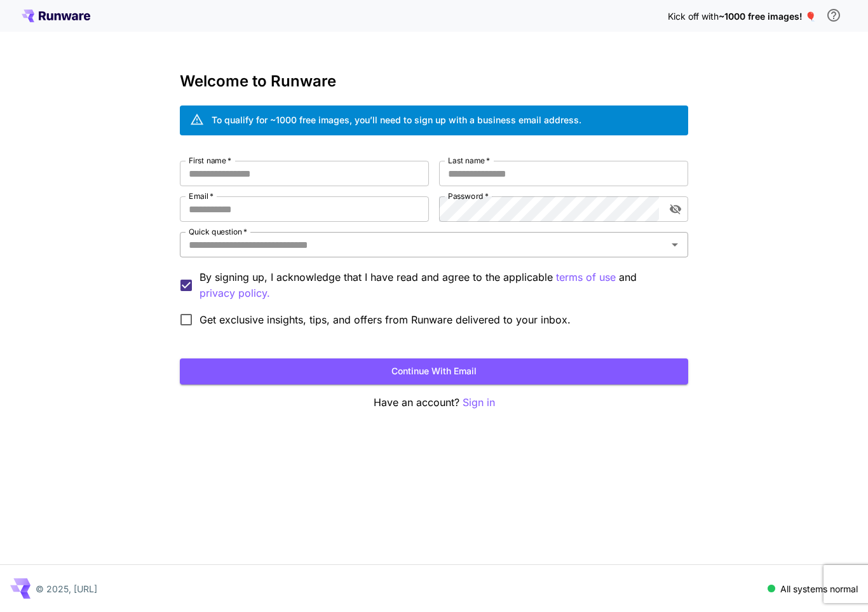  Describe the element at coordinates (675, 209) in the screenshot. I see `button: toggle password visibility` at that location.